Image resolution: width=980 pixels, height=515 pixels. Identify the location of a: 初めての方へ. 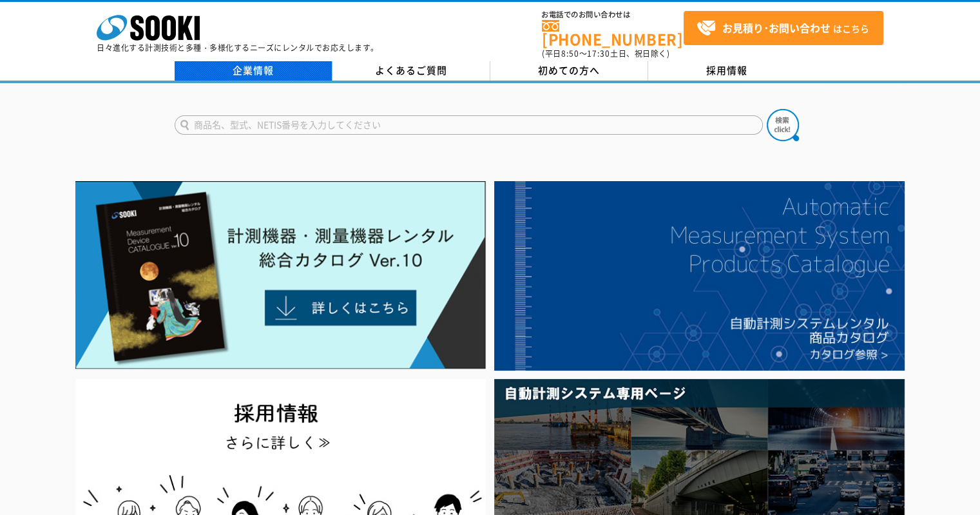
(569, 71).